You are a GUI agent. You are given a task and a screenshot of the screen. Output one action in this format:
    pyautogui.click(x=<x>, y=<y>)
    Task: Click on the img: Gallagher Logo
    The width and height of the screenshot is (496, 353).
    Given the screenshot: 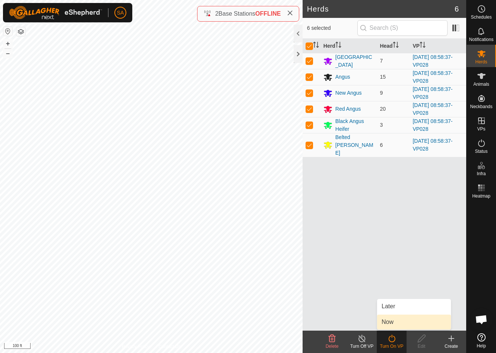 What is the action you would take?
    pyautogui.click(x=56, y=13)
    